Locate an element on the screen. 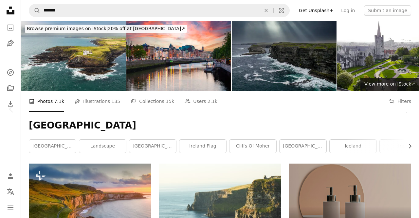  a: Log in / Sign up is located at coordinates (10, 176).